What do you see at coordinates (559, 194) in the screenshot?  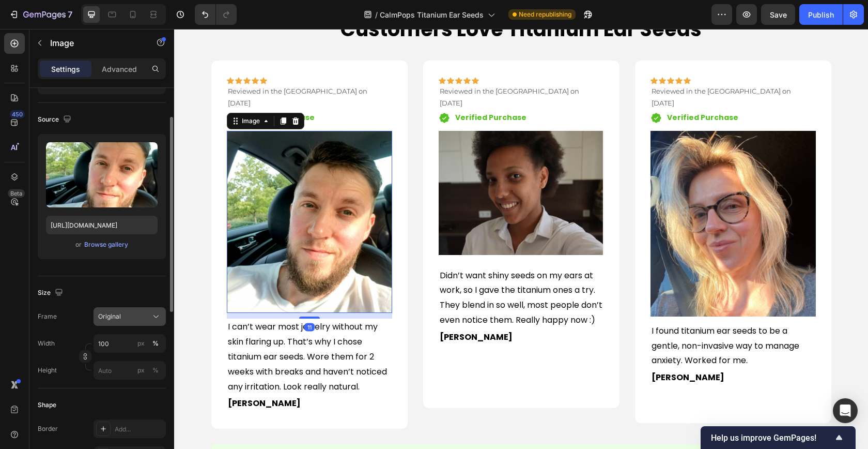 I see `img: gempages_572776854180594912-39e16fec-bd90-4f8d-b325-837e1a7f88ac.png` at bounding box center [559, 194].